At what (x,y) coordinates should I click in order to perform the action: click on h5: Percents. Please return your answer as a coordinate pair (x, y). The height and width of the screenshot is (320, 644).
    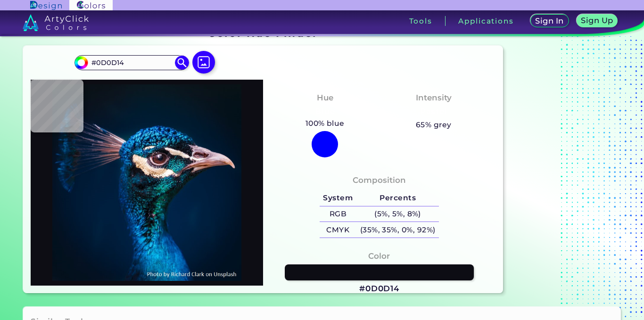
    Looking at the image, I should click on (398, 198).